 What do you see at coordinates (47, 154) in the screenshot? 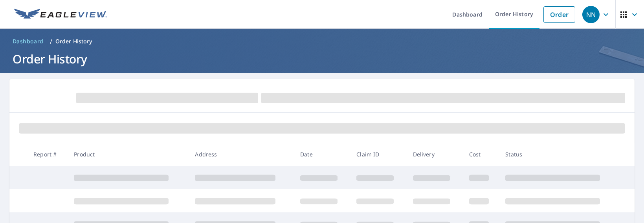
I see `th: Report #` at bounding box center [47, 154].